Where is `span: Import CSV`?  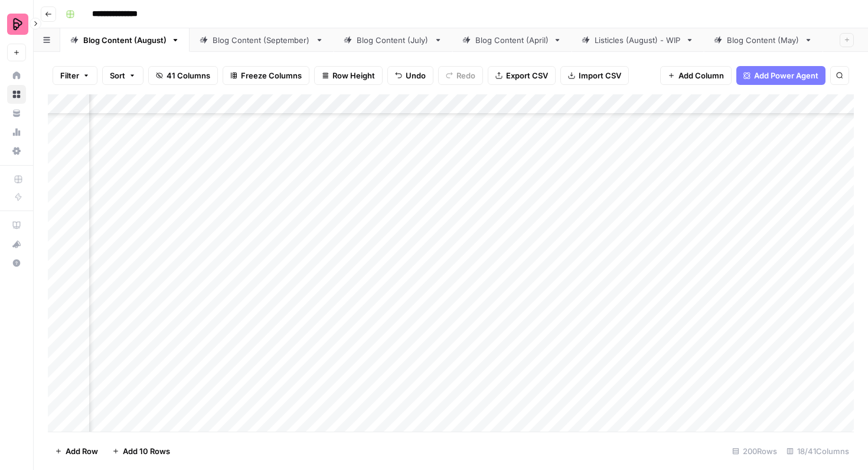
span: Import CSV is located at coordinates (599, 76).